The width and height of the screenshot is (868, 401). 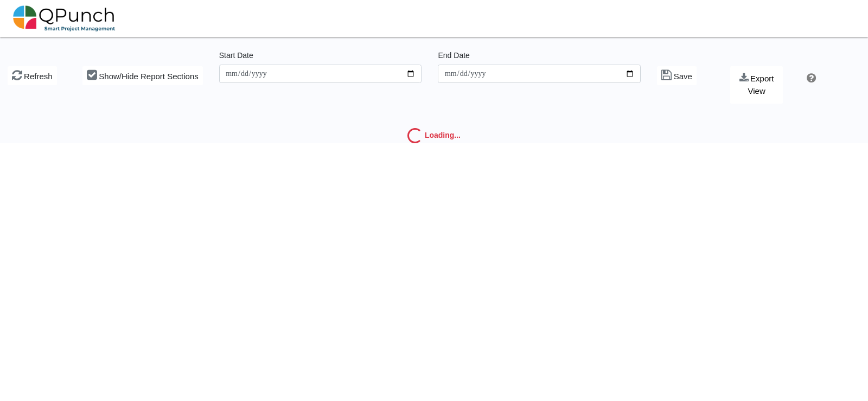 What do you see at coordinates (757, 84) in the screenshot?
I see `button: Export View` at bounding box center [757, 84].